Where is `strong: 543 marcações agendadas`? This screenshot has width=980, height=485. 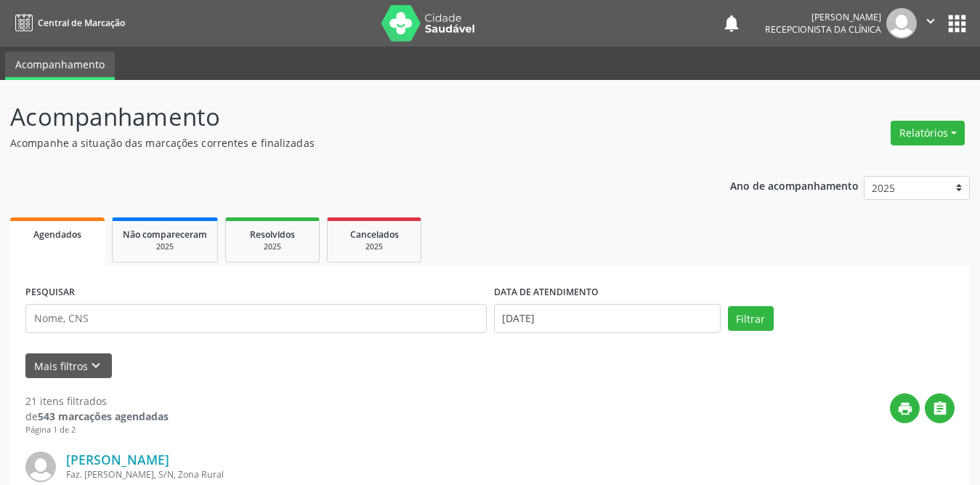
strong: 543 marcações agendadas is located at coordinates (103, 416).